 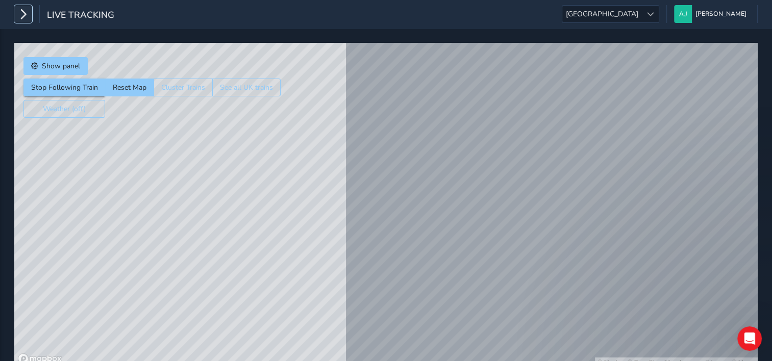 I want to click on button: Weather (off), so click(x=64, y=109).